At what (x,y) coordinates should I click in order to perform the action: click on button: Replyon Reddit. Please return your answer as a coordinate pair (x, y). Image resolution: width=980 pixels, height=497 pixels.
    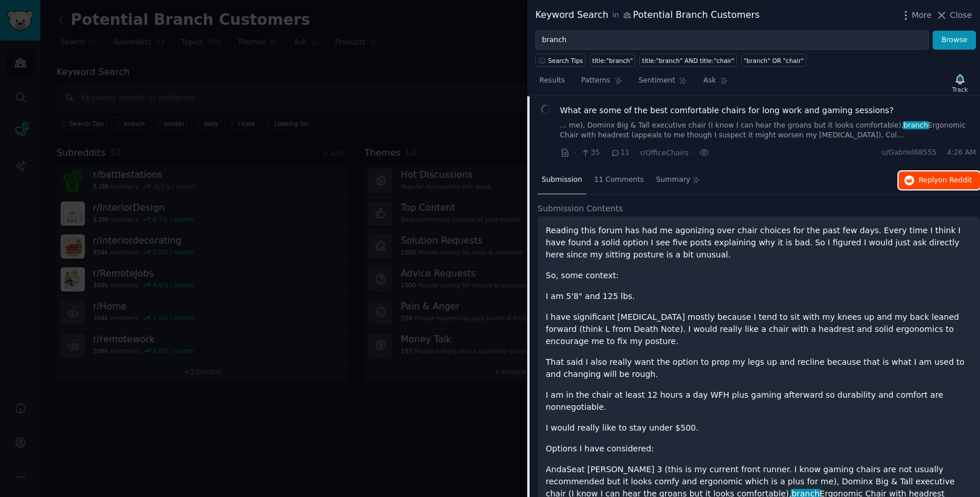
    Looking at the image, I should click on (938, 181).